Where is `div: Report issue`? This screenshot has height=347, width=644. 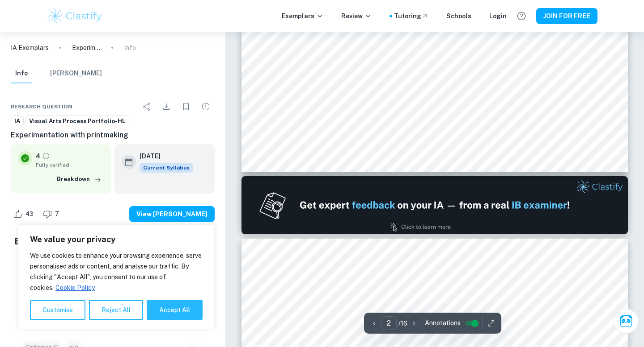 div: Report issue is located at coordinates (206, 107).